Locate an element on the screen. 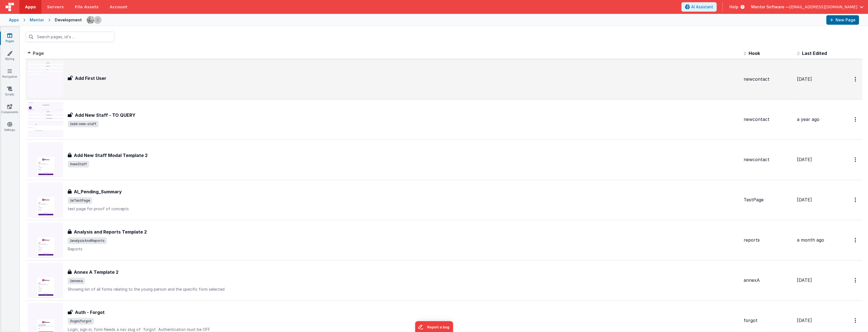  span: /add-new-staff is located at coordinates (83, 124).